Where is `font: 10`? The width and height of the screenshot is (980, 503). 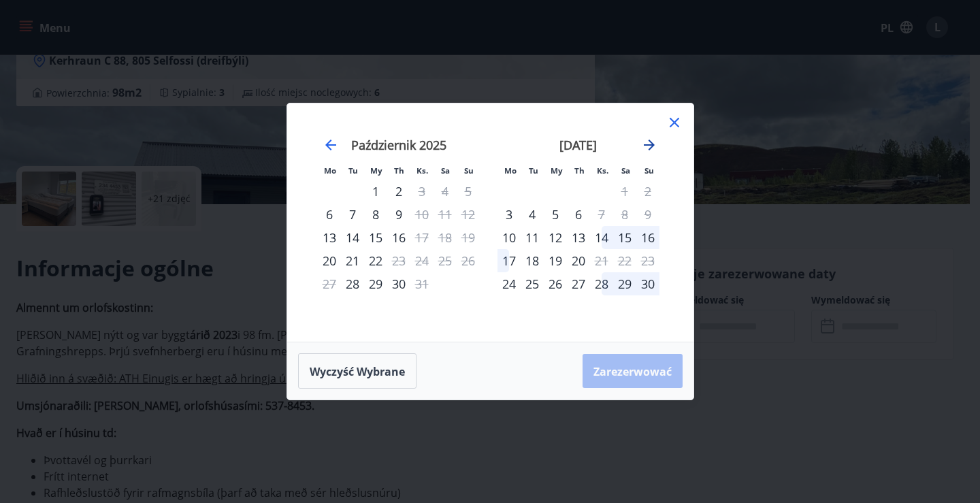
font: 10 is located at coordinates (422, 214).